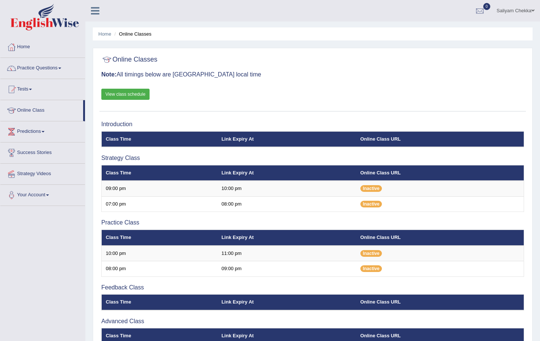 This screenshot has height=341, width=540. Describe the element at coordinates (160, 204) in the screenshot. I see `td: 07:00 pm` at that location.